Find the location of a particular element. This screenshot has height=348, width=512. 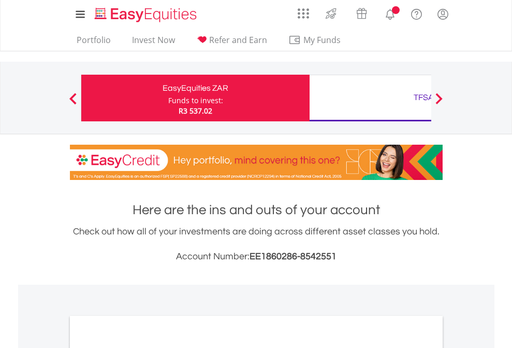

div: Check out how all of your investments are doing across different asset classes you hold. is located at coordinates (256, 244).